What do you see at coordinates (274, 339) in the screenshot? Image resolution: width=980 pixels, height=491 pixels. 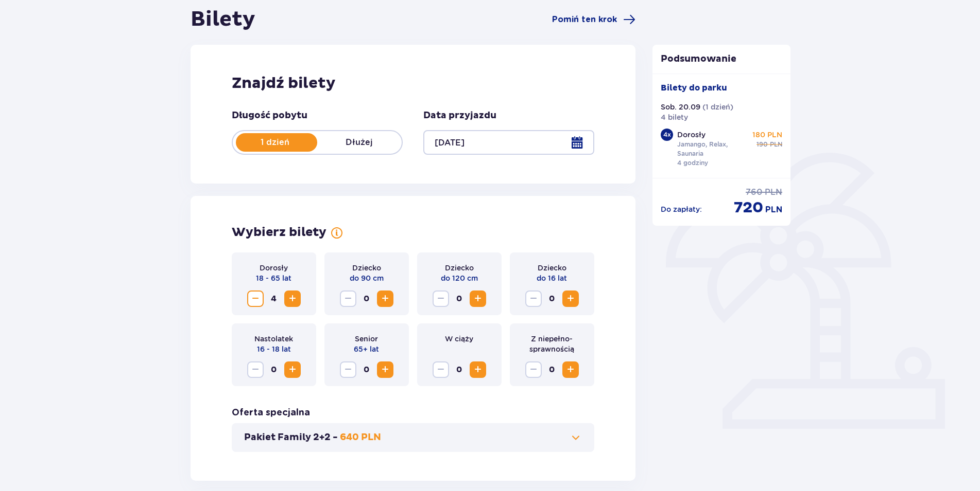 I see `p: Nastolatek` at bounding box center [274, 339].